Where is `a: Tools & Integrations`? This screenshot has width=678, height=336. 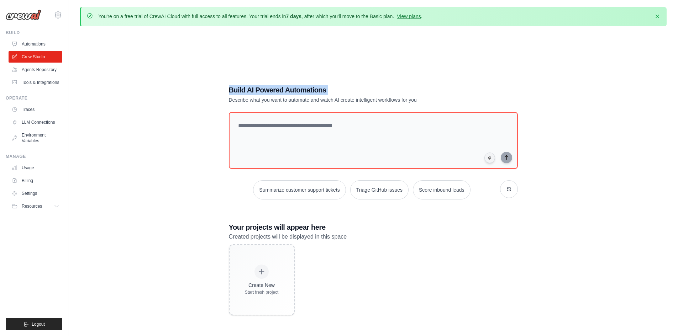 a: Tools & Integrations is located at coordinates (35, 83).